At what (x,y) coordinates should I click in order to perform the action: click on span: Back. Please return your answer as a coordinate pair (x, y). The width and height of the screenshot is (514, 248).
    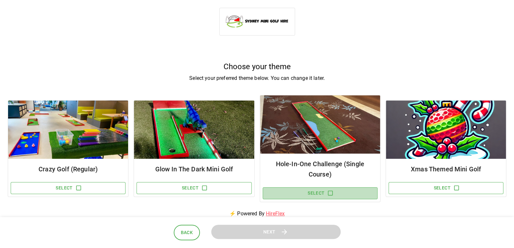
    Looking at the image, I should click on (187, 232).